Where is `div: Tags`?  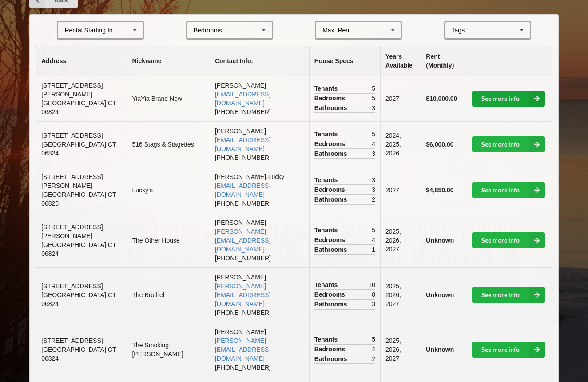 div: Tags is located at coordinates (464, 30).